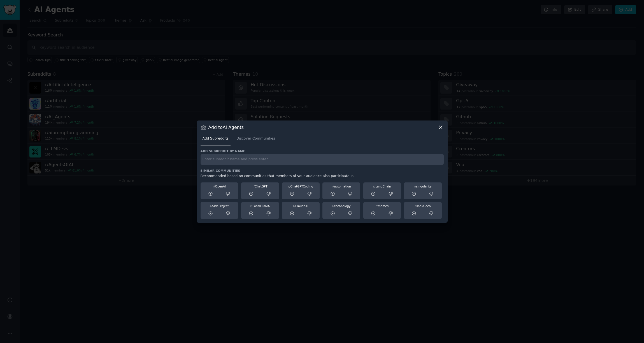 The image size is (644, 343). Describe the element at coordinates (301, 186) in the screenshot. I see `div: ChatGPTCoding` at that location.